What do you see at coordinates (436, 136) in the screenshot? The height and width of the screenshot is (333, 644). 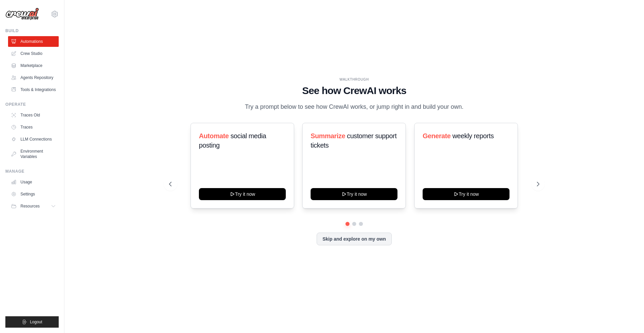 I see `span: Generate` at bounding box center [436, 136].